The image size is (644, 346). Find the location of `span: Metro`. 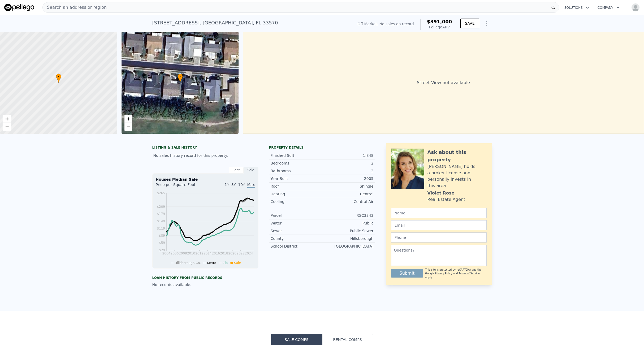

span: Metro is located at coordinates (212, 263).